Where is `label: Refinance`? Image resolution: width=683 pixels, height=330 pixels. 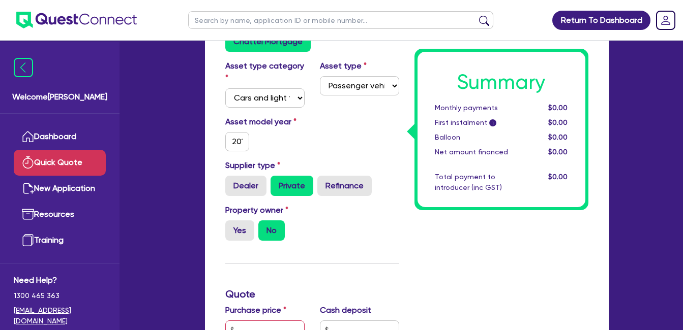 label: Refinance is located at coordinates (344, 186).